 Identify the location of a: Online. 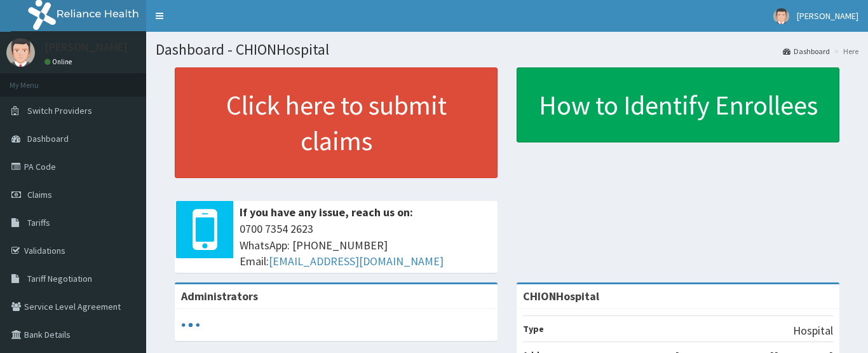
(60, 62).